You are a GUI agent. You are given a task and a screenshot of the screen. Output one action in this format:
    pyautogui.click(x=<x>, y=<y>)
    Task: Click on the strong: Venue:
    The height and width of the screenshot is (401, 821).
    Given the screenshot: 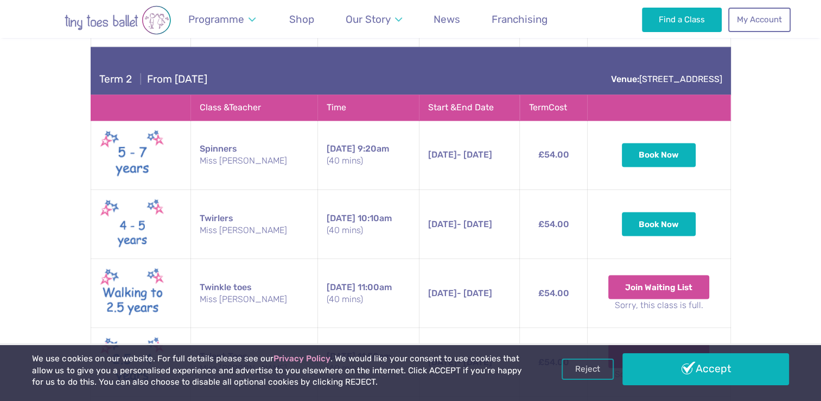 What is the action you would take?
    pyautogui.click(x=625, y=79)
    